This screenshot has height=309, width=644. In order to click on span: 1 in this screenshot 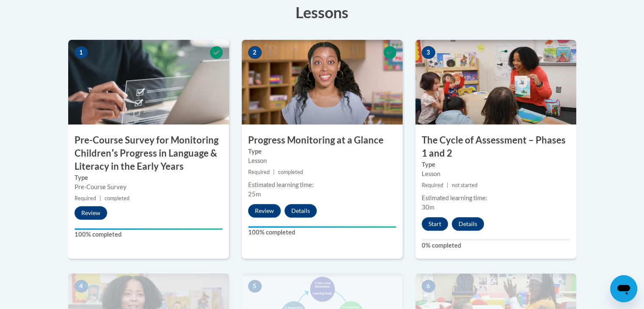, I will do `click(81, 52)`.